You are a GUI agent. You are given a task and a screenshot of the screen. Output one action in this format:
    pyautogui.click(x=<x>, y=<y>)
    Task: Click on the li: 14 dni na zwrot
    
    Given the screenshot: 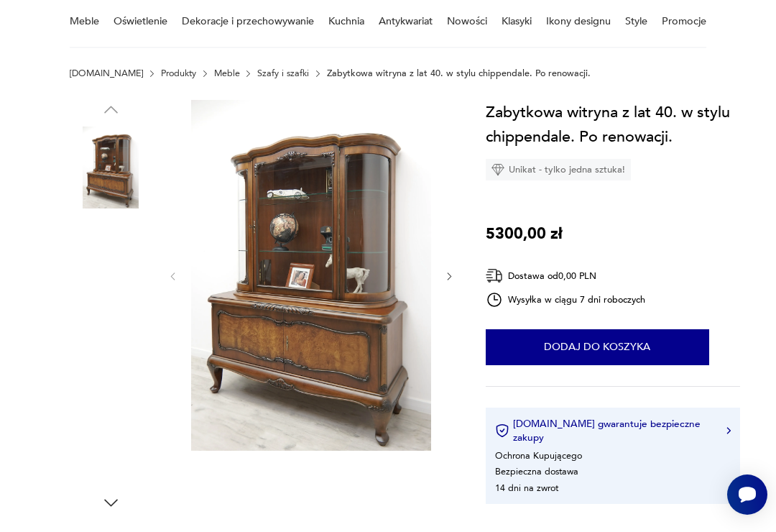 What is the action you would take?
    pyautogui.click(x=527, y=488)
    